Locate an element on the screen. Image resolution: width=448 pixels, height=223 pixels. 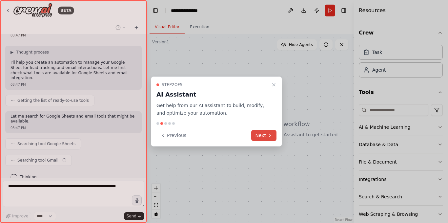
button: Next is located at coordinates (264, 135).